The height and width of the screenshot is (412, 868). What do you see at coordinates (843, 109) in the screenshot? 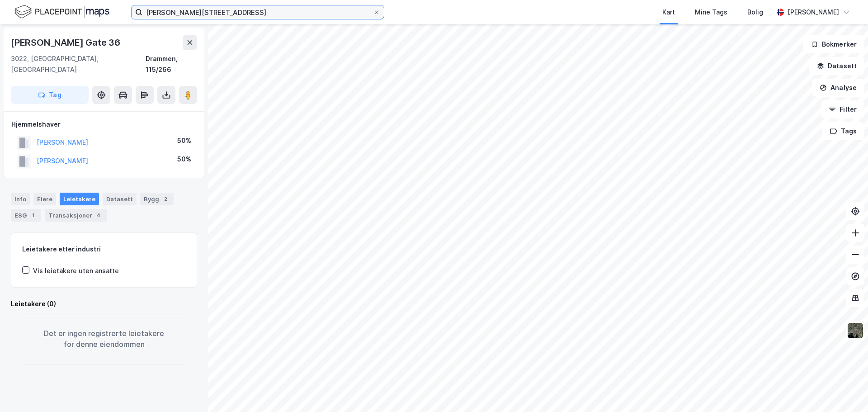
I see `button: Filter` at bounding box center [843, 109].